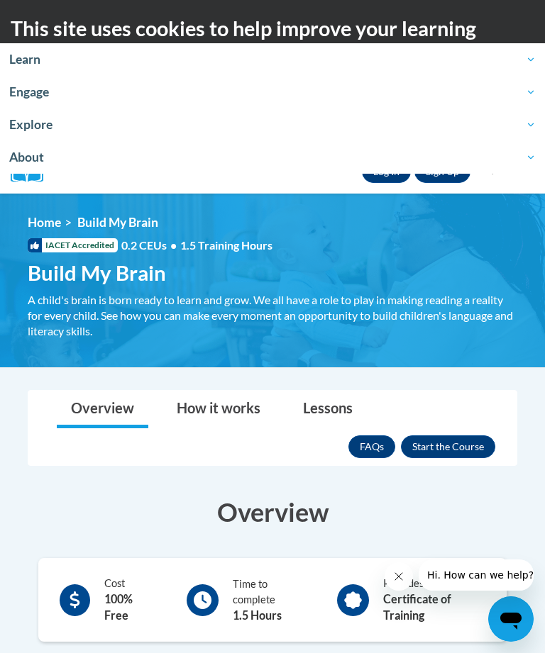 This screenshot has width=545, height=653. I want to click on button: Enroll, so click(447, 447).